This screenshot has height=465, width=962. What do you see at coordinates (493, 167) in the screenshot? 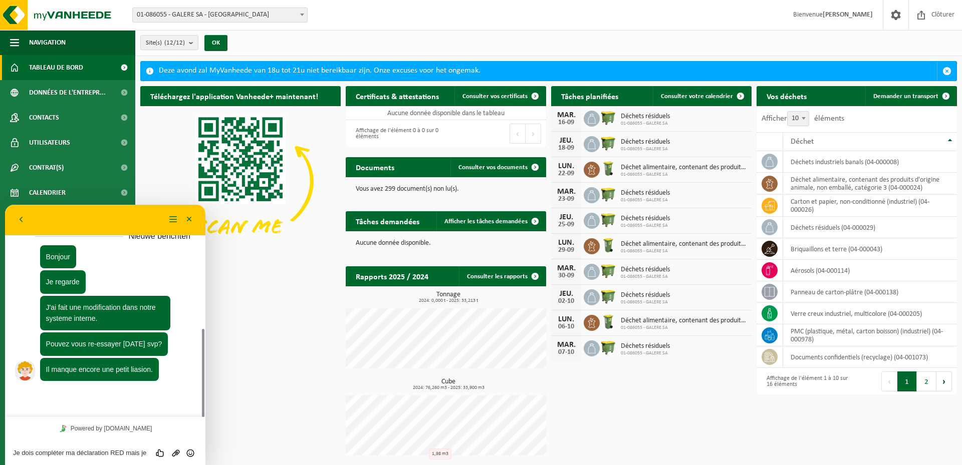
I see `span: Consulter vos documents` at bounding box center [493, 167].